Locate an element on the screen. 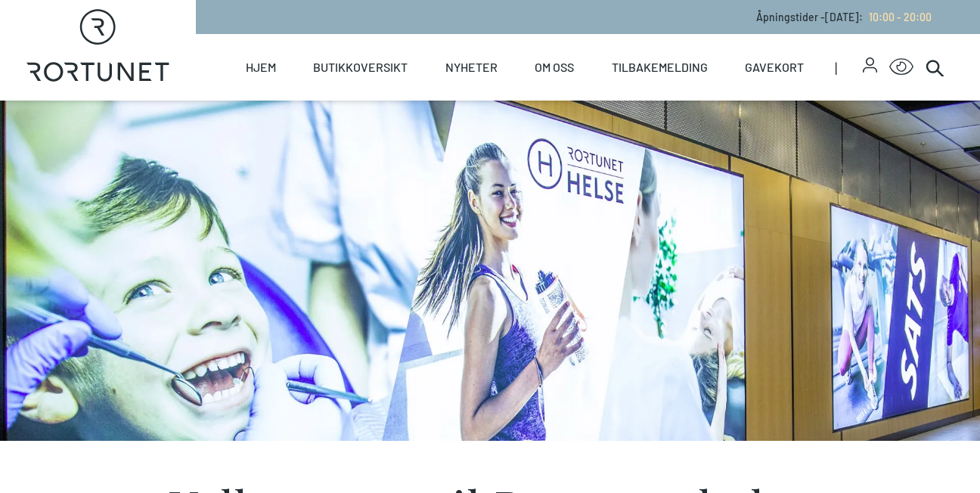 This screenshot has height=493, width=980. a: Hjem is located at coordinates (261, 67).